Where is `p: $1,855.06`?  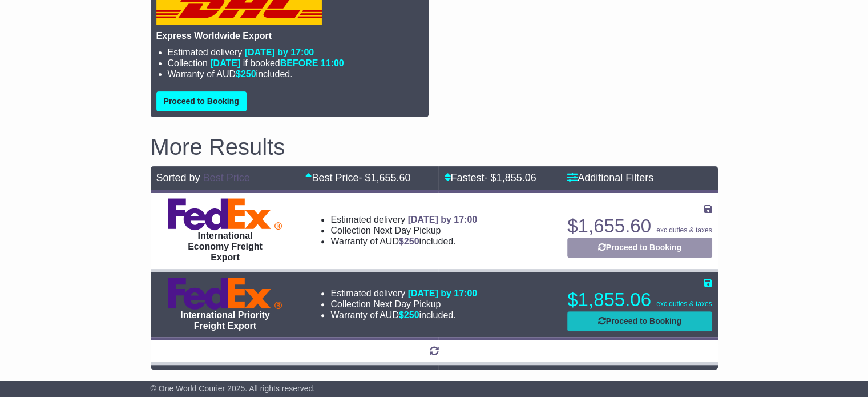 p: $1,855.06 is located at coordinates (639, 300).